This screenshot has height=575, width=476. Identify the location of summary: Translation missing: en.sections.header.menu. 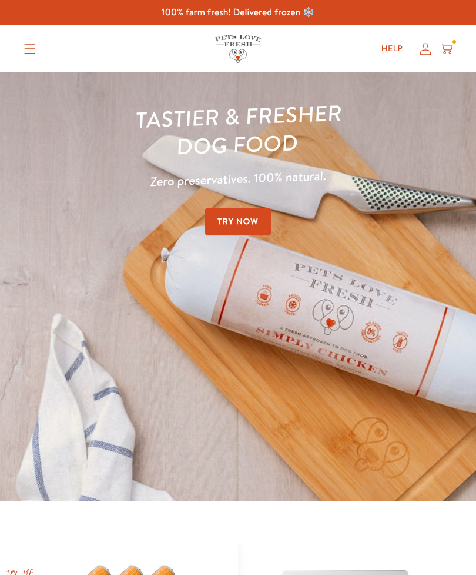
(30, 49).